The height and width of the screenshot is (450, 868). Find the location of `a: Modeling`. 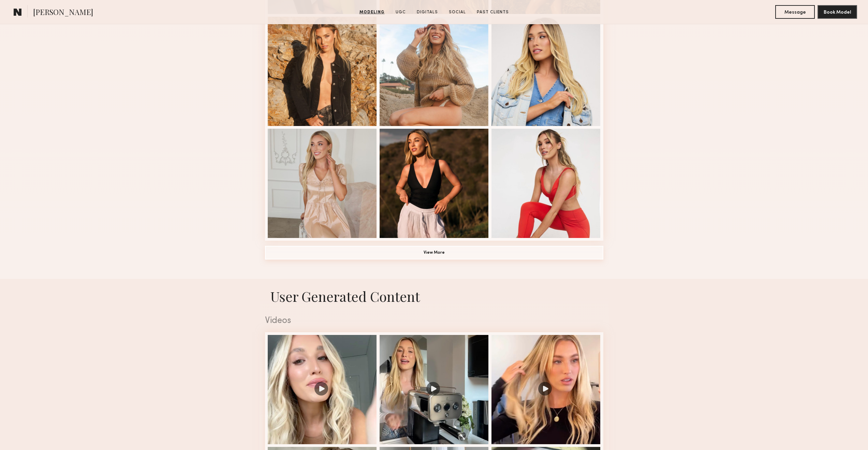

a: Modeling is located at coordinates (372, 12).